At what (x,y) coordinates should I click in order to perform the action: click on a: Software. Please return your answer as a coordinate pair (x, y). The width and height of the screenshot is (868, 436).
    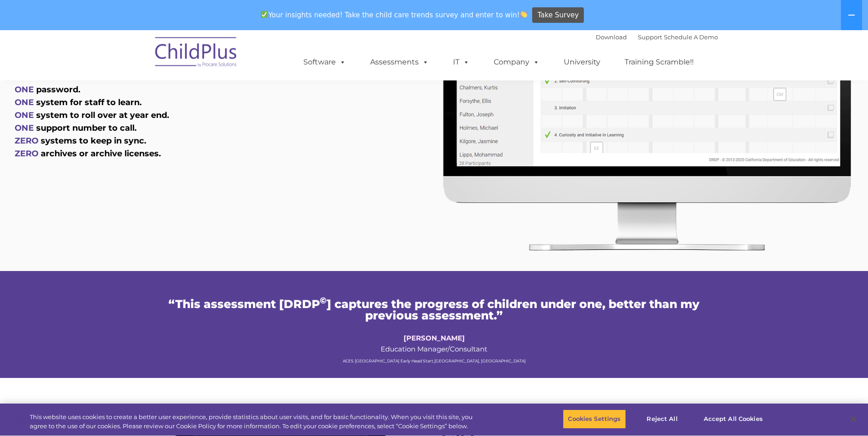
    Looking at the image, I should click on (324, 63).